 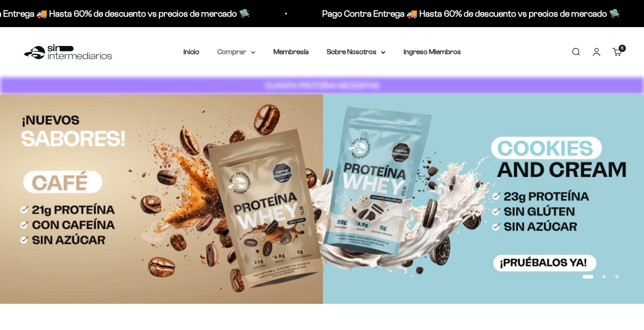 I want to click on a: Membresía, so click(x=291, y=52).